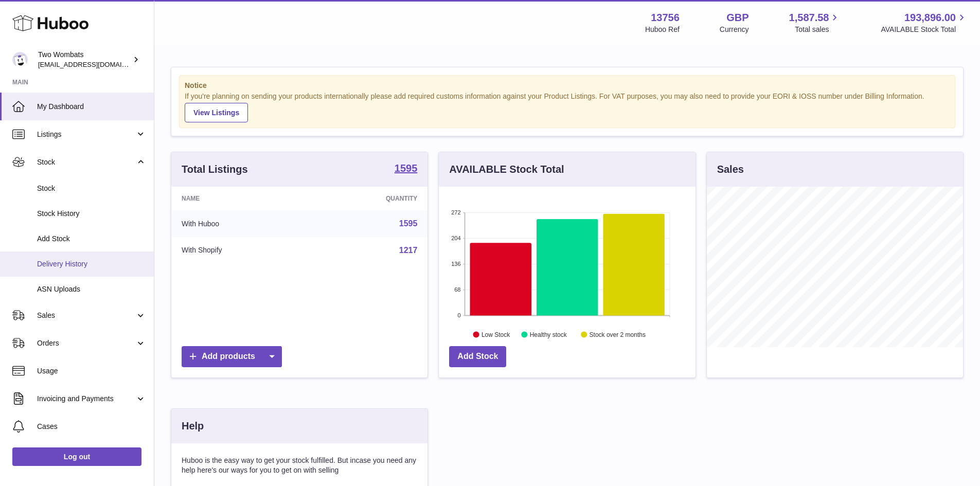 Image resolution: width=980 pixels, height=486 pixels. Describe the element at coordinates (300, 465) in the screenshot. I see `p: Huboo is the easy way to get your stock fulfilled. But incase you need any help here's our ways f...` at that location.